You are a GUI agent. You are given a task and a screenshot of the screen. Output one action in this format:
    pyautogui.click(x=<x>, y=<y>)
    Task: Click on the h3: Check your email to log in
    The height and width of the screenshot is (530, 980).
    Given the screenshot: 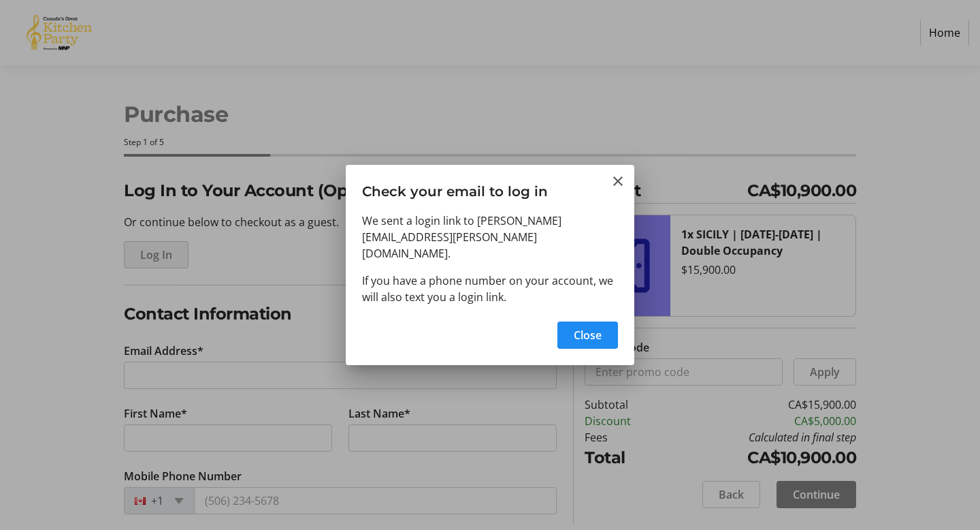 What is the action you would take?
    pyautogui.click(x=490, y=188)
    